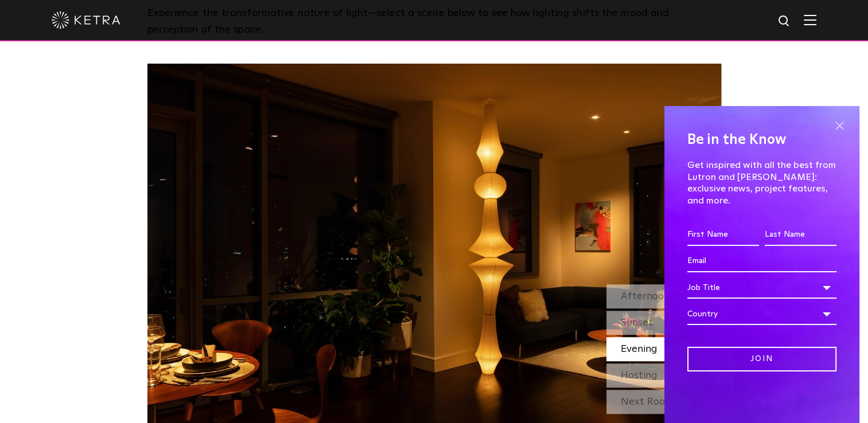  What do you see at coordinates (86, 20) in the screenshot?
I see `img: ketra-logo-2019-white` at bounding box center [86, 20].